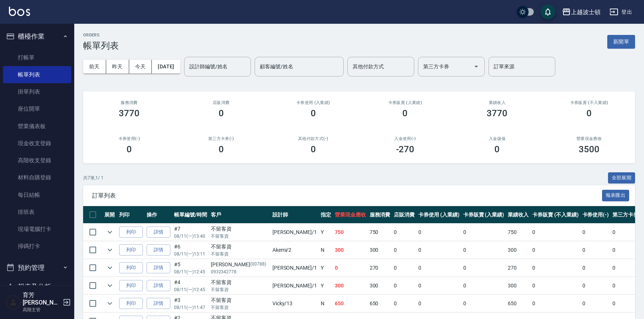  What do you see at coordinates (37, 177) in the screenshot?
I see `a: 材料自購登錄` at bounding box center [37, 177].